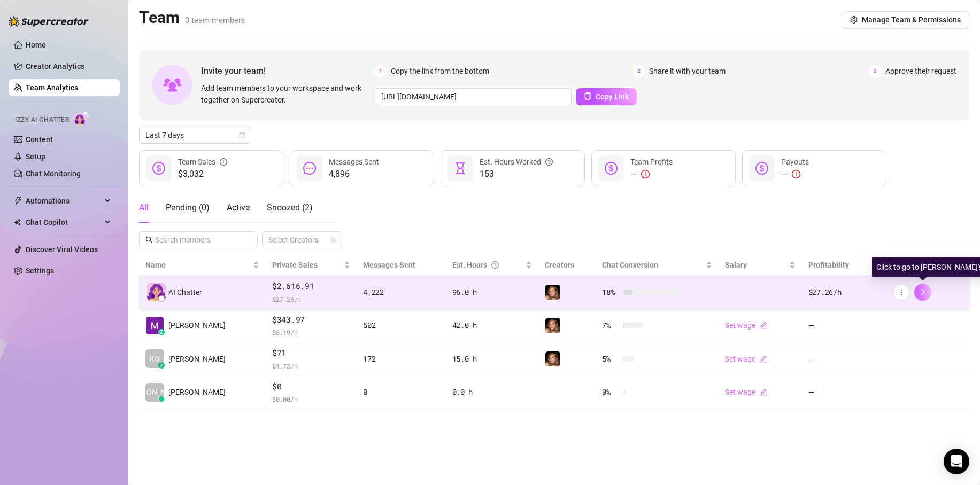  What do you see at coordinates (516, 174) in the screenshot?
I see `span: 153` at bounding box center [516, 174].